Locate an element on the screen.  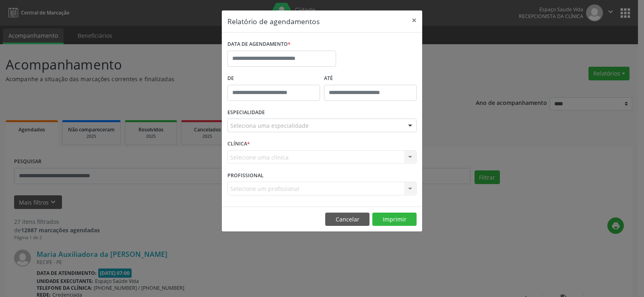
label: ESPECIALIDADE is located at coordinates (246, 113).